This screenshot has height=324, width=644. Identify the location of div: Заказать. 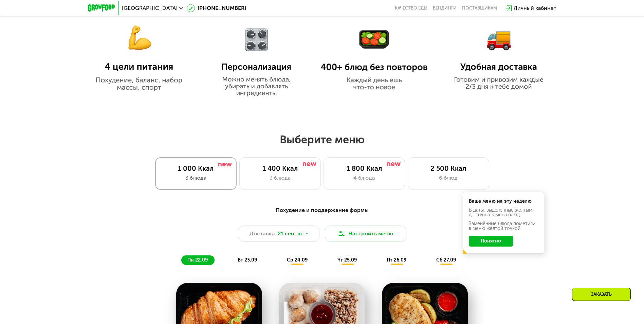
(601, 294).